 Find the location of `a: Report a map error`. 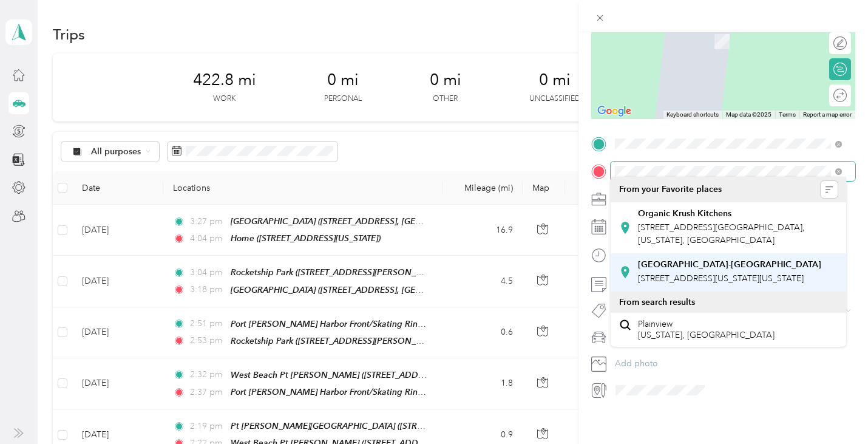

a: Report a map error is located at coordinates (828, 114).